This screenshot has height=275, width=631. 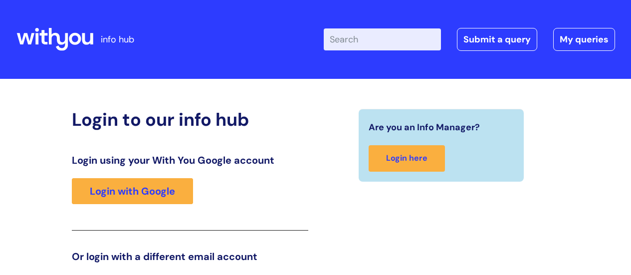 I want to click on a: My queries, so click(x=584, y=39).